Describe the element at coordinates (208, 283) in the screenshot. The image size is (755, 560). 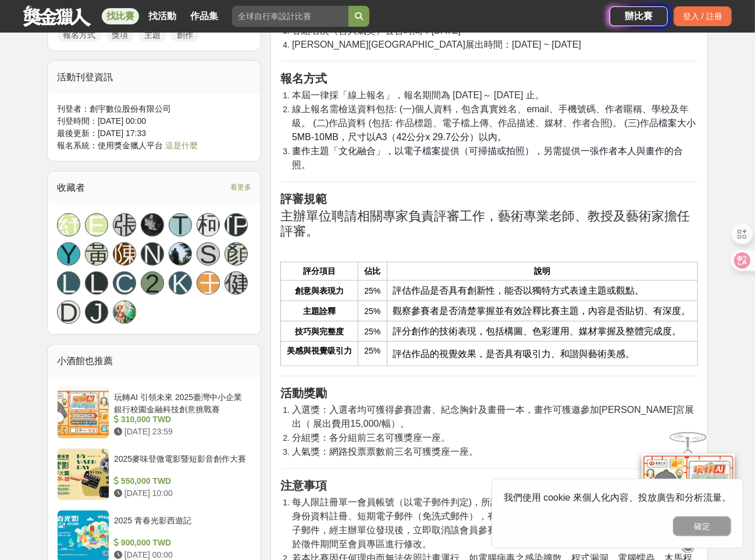
I see `div: 王` at that location.